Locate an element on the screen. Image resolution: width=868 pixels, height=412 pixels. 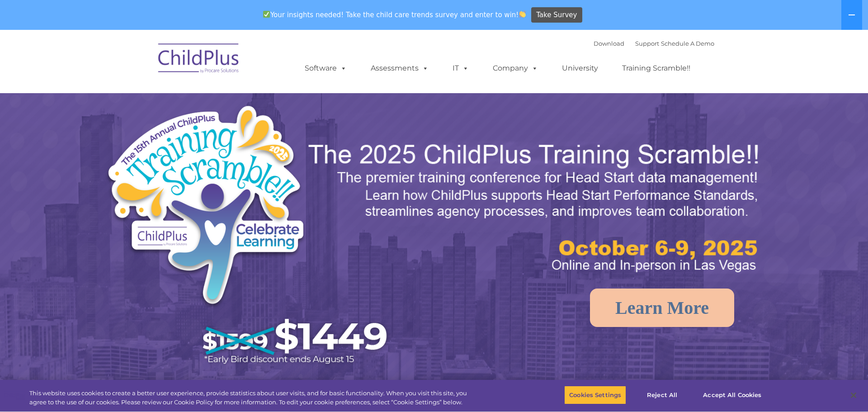
a: Support is located at coordinates (647, 43).